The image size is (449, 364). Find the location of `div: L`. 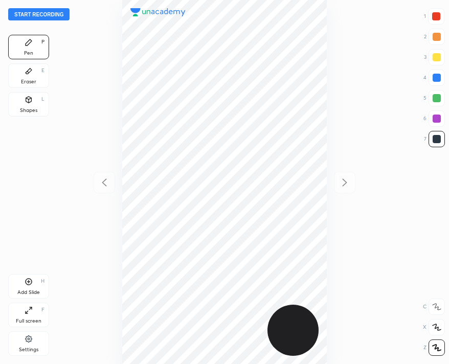

div: L is located at coordinates (43, 99).